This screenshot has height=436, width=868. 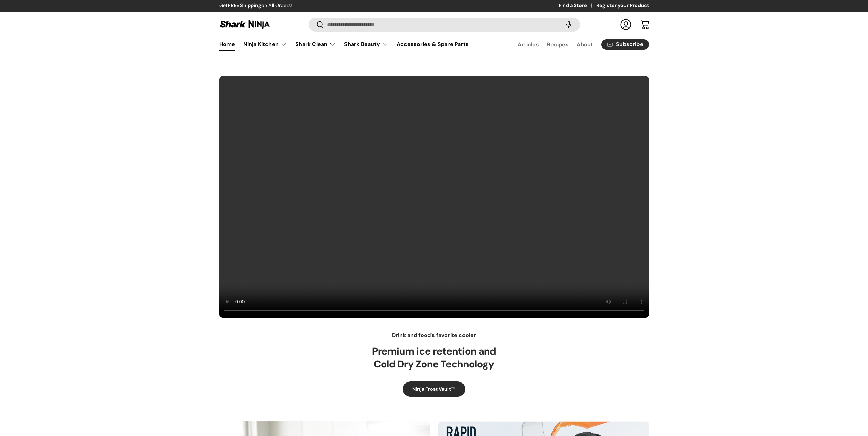 I want to click on summary: Shark Beauty, so click(x=366, y=44).